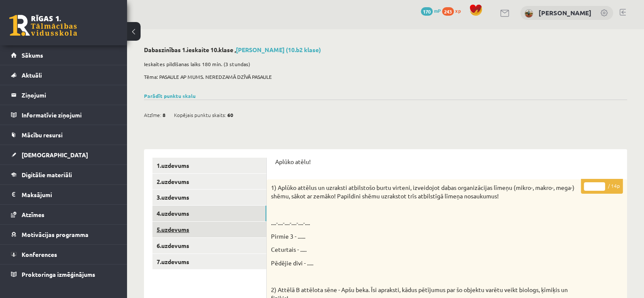 The width and height of the screenshot is (644, 298). What do you see at coordinates (64, 194) in the screenshot?
I see `a: Maksājumi` at bounding box center [64, 194].